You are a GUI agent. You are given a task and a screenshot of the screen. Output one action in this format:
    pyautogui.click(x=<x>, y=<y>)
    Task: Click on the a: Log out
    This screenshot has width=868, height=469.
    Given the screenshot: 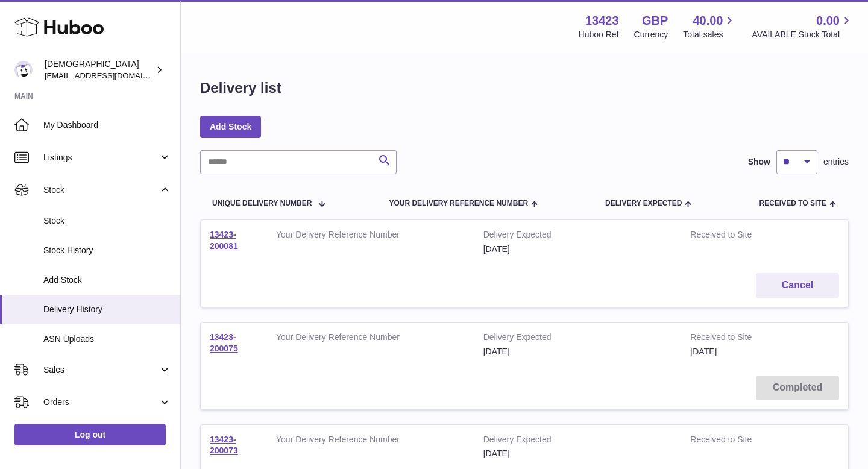 What is the action you would take?
    pyautogui.click(x=90, y=435)
    